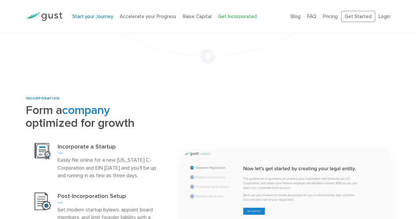 This screenshot has height=219, width=416. Describe the element at coordinates (99, 98) in the screenshot. I see `div: INCORPORATION` at that location.